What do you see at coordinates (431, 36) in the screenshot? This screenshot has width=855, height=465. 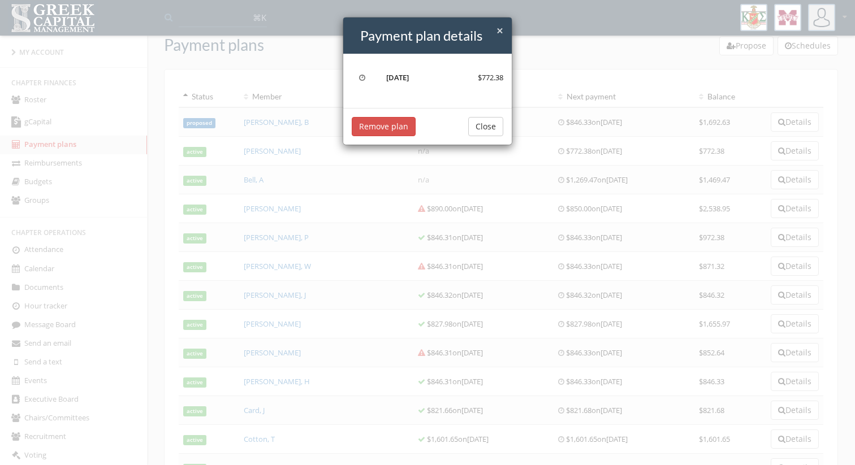 I see `h4: Payment plan details` at bounding box center [431, 36].